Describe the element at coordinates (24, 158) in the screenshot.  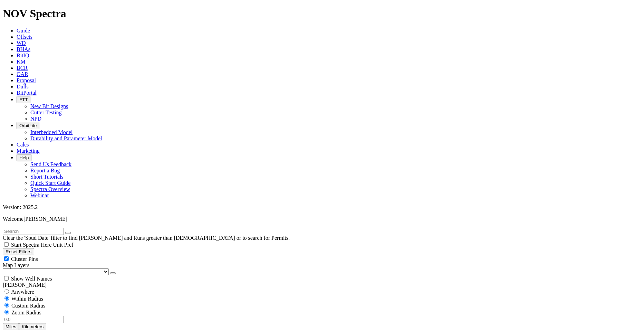
I see `button: Help` at that location.